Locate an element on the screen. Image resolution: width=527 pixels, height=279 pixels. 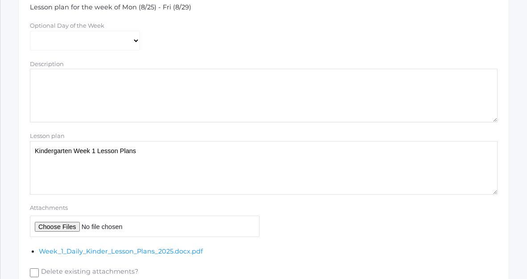
span: Delete existing attachments? is located at coordinates (88, 272).